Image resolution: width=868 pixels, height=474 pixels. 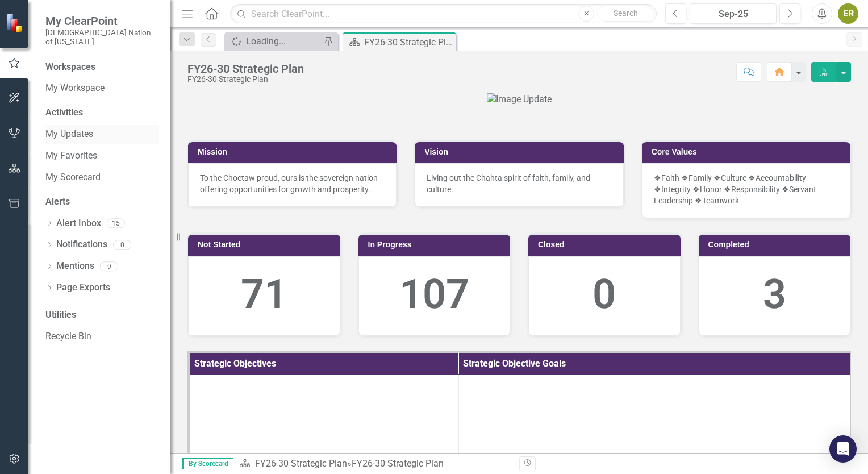 What do you see at coordinates (519, 99) in the screenshot?
I see `img: Image Update` at bounding box center [519, 99].